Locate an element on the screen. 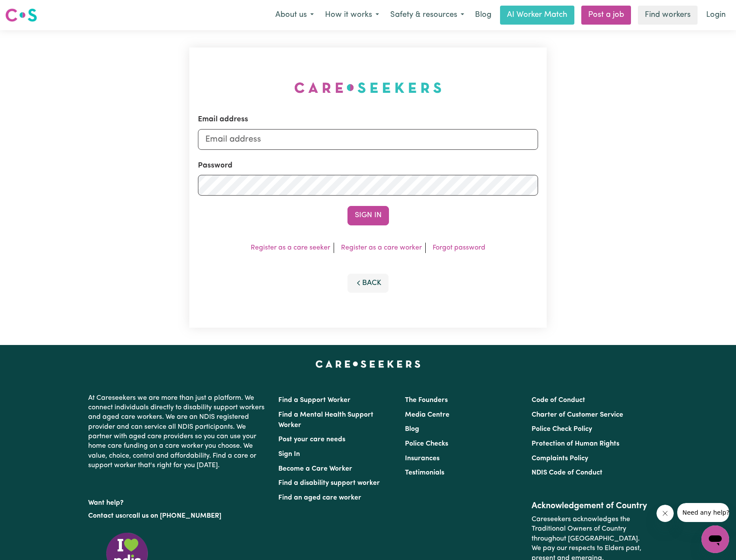 The image size is (736, 560). a: Find a Support Worker is located at coordinates (314, 400).